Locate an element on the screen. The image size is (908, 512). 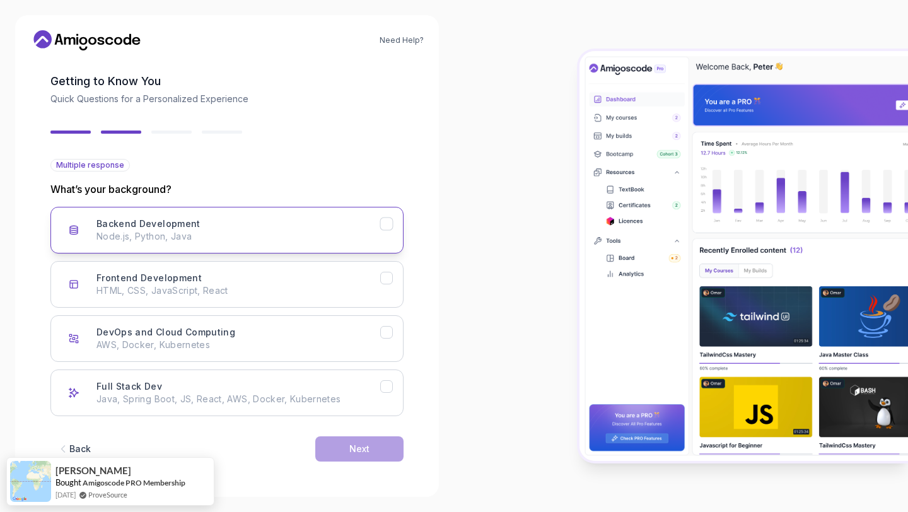
a: Amigoscode PRO Membership is located at coordinates (134, 482).